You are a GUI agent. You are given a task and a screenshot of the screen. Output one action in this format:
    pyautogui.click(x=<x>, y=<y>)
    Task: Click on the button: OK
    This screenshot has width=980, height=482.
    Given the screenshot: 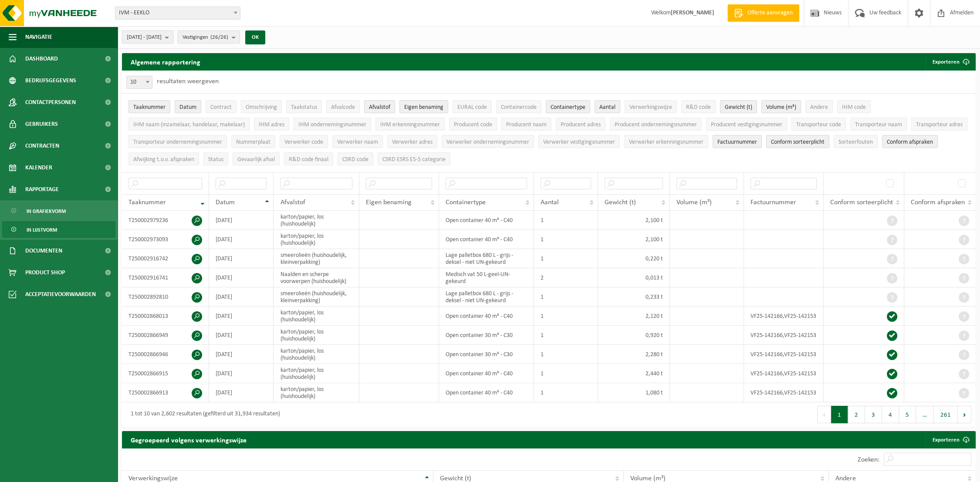 What is the action you would take?
    pyautogui.click(x=255, y=37)
    